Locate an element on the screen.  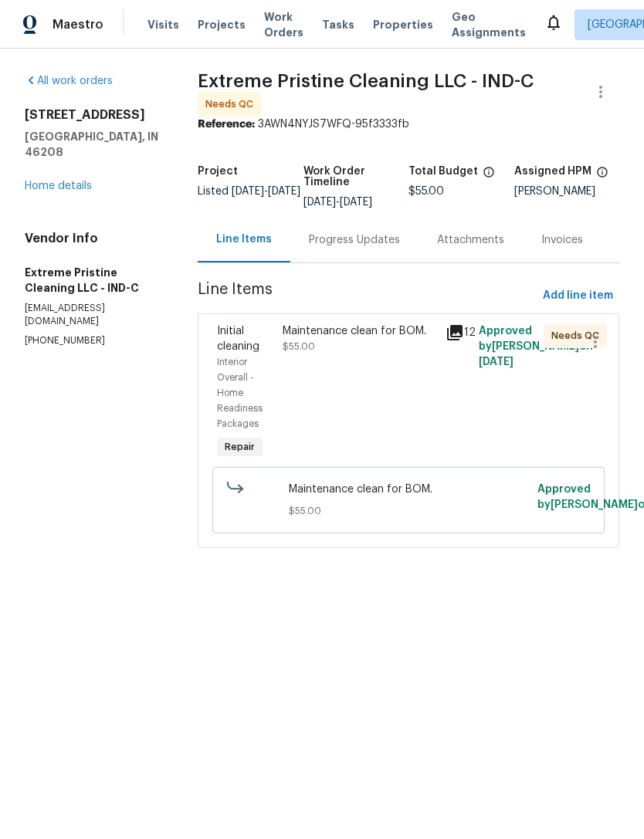
h5: Work Order Timeline is located at coordinates (355, 177).